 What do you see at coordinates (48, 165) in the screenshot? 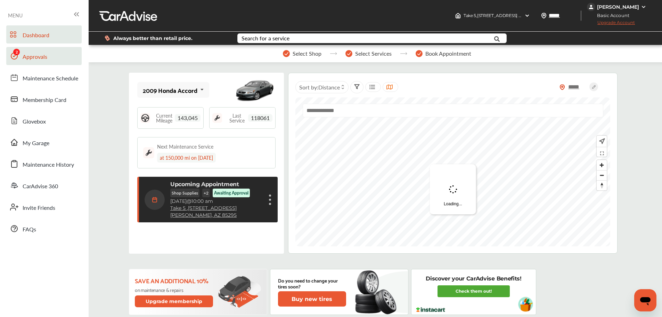
I see `span: Maintenance History` at bounding box center [48, 165].